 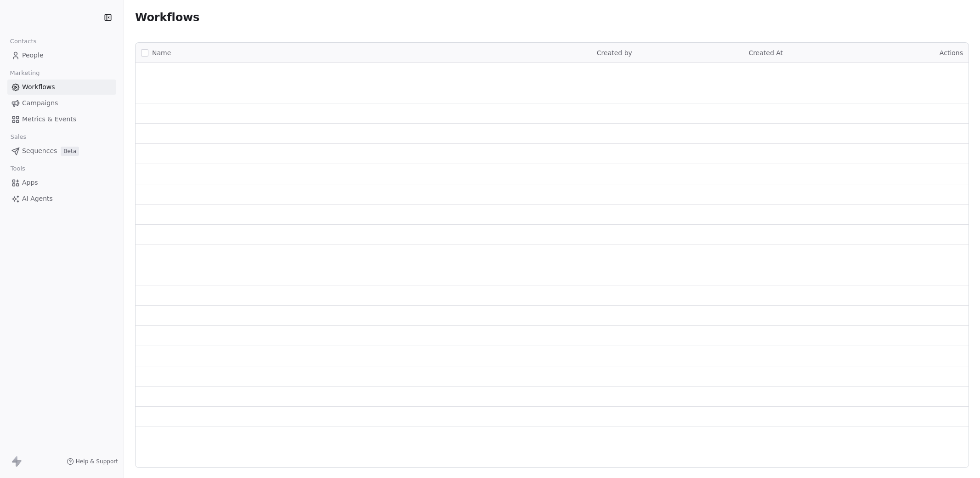 I want to click on span: Help & Support, so click(x=97, y=461).